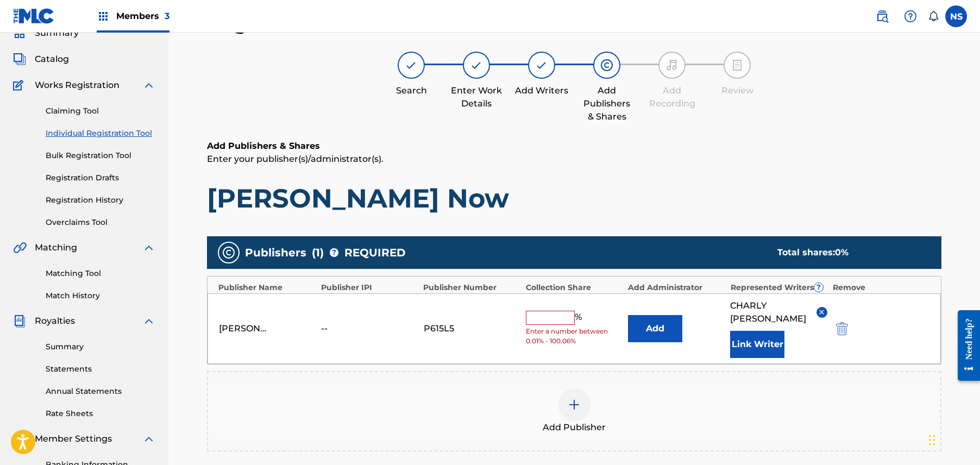  Describe the element at coordinates (101, 369) in the screenshot. I see `a: Statements` at that location.